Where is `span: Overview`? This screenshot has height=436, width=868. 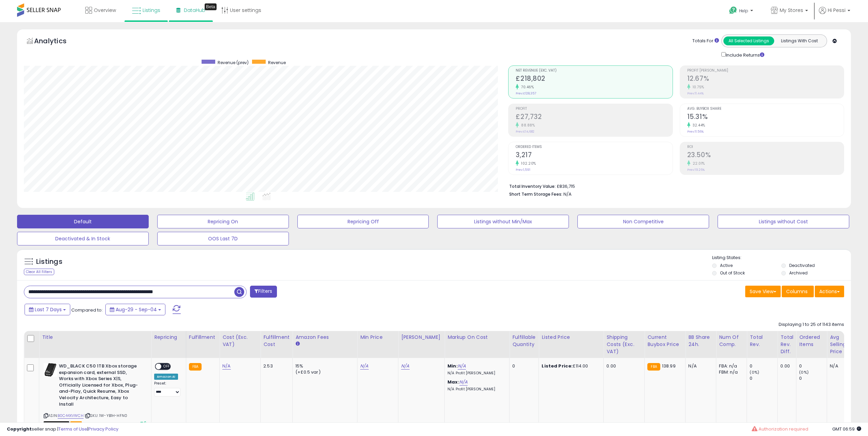 span: Overview is located at coordinates (105, 10).